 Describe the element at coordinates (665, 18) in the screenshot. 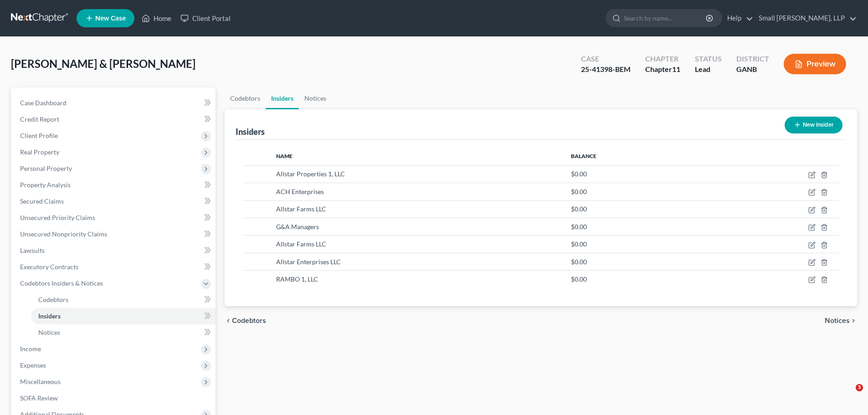

I see `input: Search by name...` at that location.